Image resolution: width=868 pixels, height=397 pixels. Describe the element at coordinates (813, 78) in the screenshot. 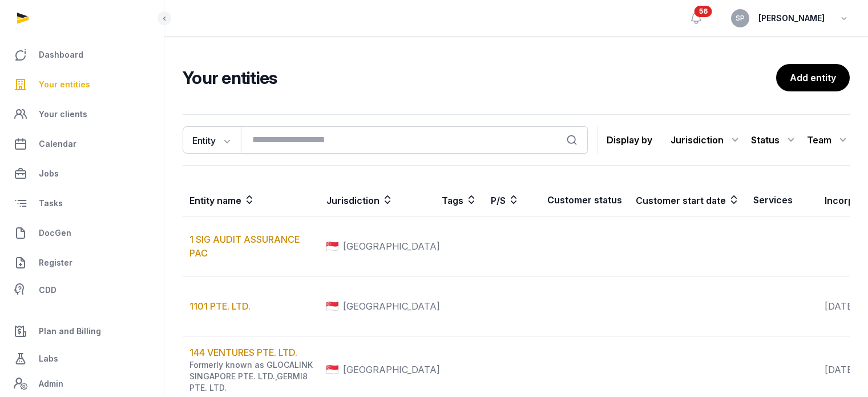

I see `a: Add entity` at that location.